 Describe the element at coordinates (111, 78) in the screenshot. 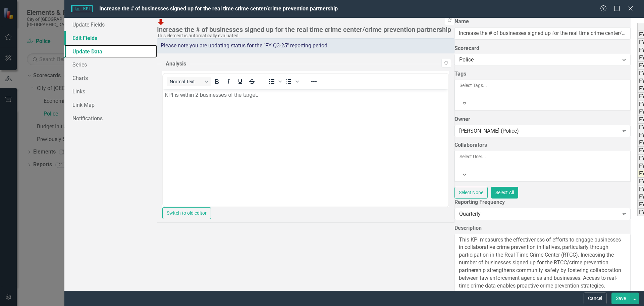

I see `a: Charts` at that location.